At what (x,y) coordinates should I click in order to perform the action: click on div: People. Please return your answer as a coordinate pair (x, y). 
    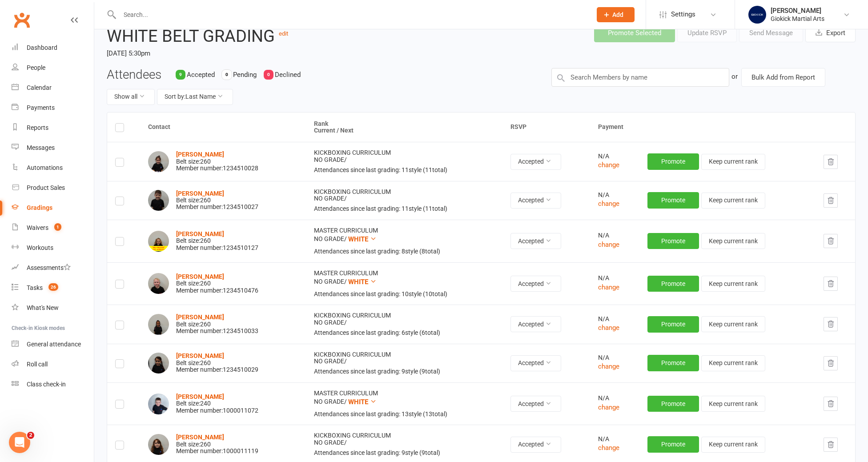
    Looking at the image, I should click on (36, 68).